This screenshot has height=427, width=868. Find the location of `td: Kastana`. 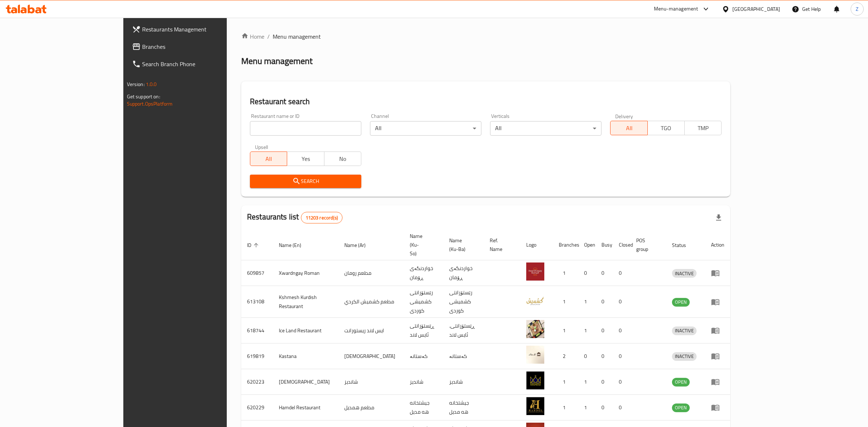

td: Kastana is located at coordinates (306, 356).